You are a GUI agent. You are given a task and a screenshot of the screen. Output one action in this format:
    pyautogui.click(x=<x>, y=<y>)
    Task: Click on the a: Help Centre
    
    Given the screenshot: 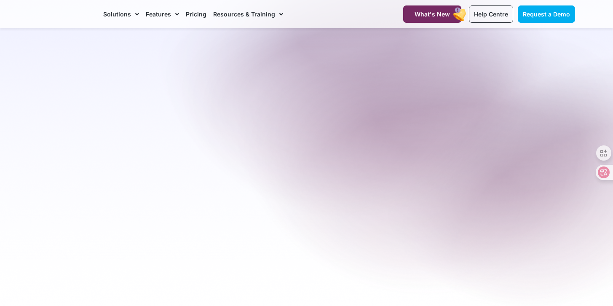 What is the action you would take?
    pyautogui.click(x=490, y=14)
    